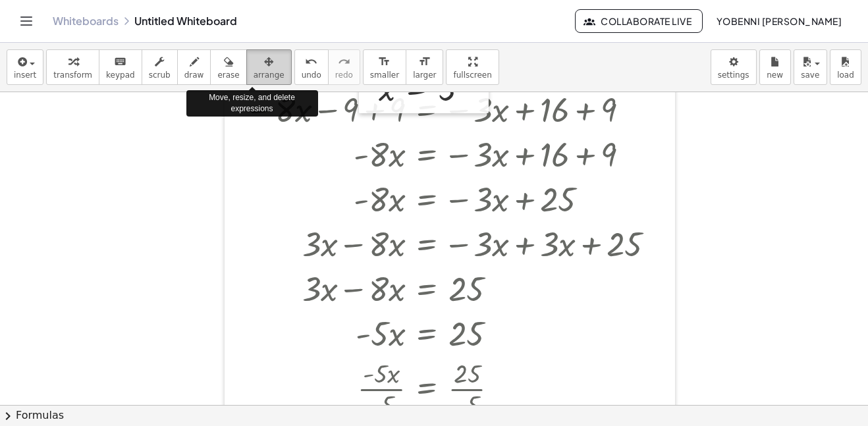 Image resolution: width=868 pixels, height=426 pixels. I want to click on span: save, so click(810, 75).